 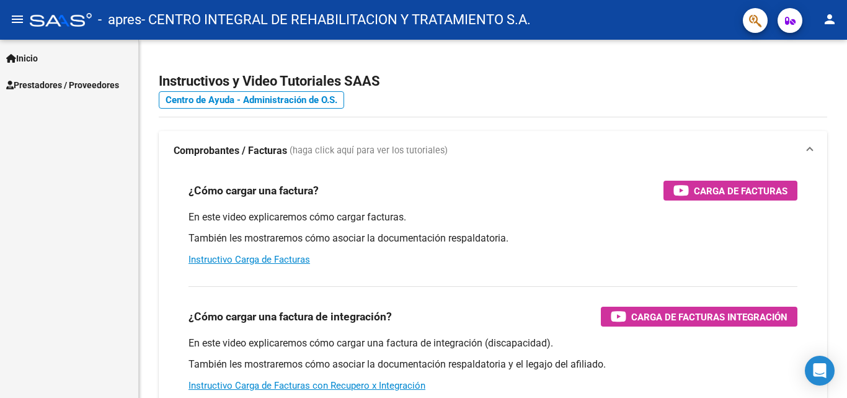 What do you see at coordinates (63, 85) in the screenshot?
I see `span: Prestadores / Proveedores` at bounding box center [63, 85].